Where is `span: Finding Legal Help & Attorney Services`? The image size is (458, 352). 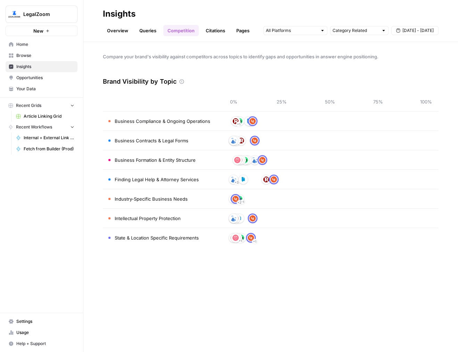 span: Finding Legal Help & Attorney Services is located at coordinates (157, 179).